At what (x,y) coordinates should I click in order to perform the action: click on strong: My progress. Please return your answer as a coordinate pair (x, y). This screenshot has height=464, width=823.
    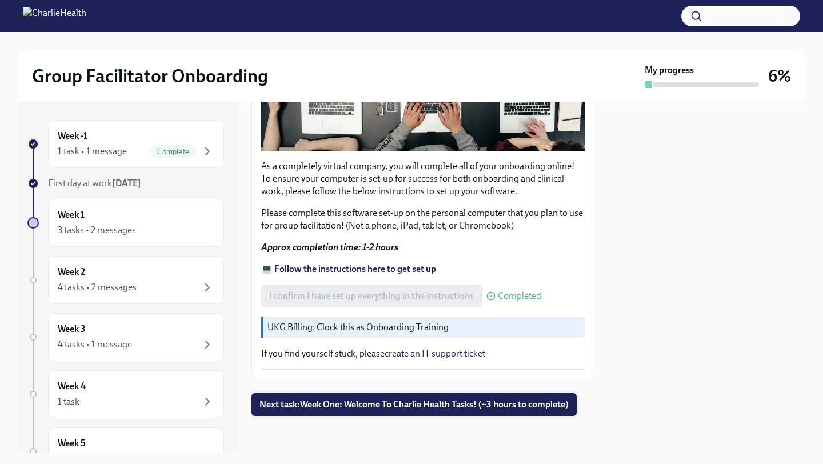
    Looking at the image, I should click on (669, 70).